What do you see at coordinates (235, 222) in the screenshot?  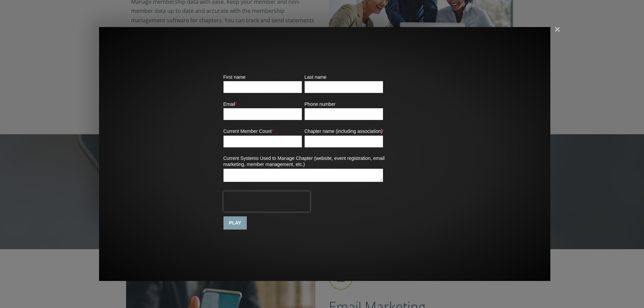 I see `input: PLAY` at bounding box center [235, 222].